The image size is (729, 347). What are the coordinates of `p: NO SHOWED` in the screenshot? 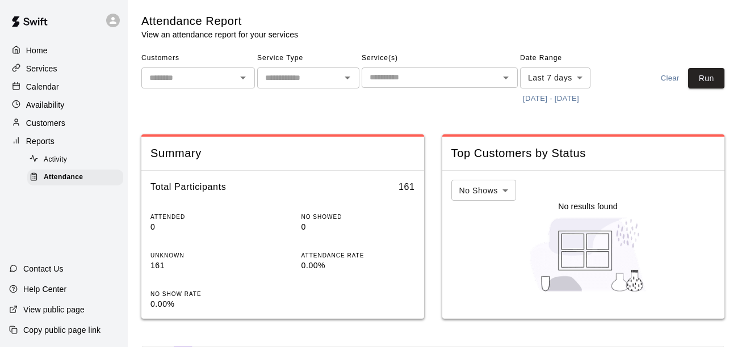 It's located at (358, 217).